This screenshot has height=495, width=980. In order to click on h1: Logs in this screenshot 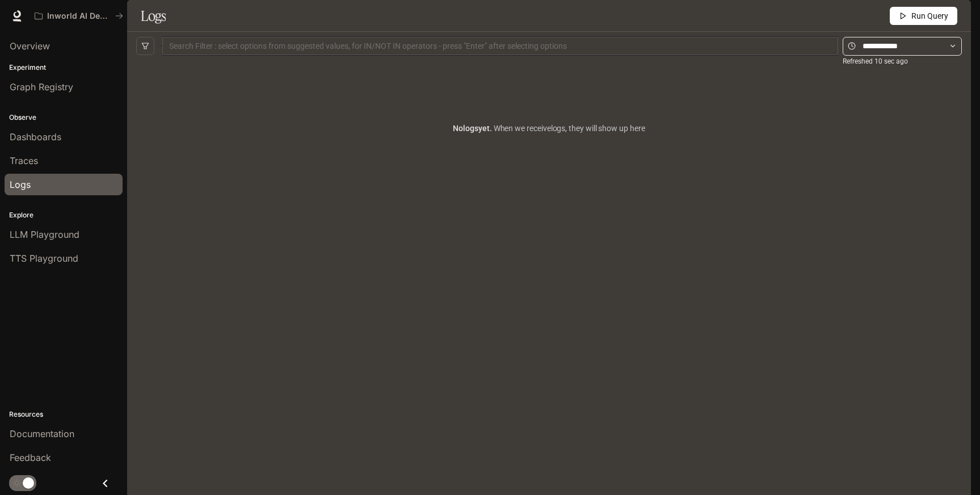, I will do `click(154, 16)`.